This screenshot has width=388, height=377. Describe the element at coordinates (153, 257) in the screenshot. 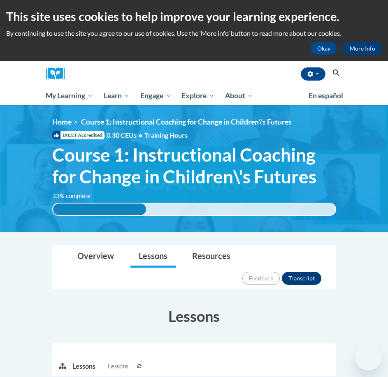

I see `a: Lessons` at that location.